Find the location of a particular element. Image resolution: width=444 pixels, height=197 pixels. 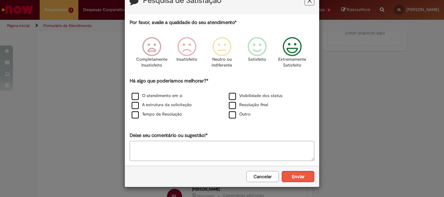

p: Insatisfeito is located at coordinates (187, 60).